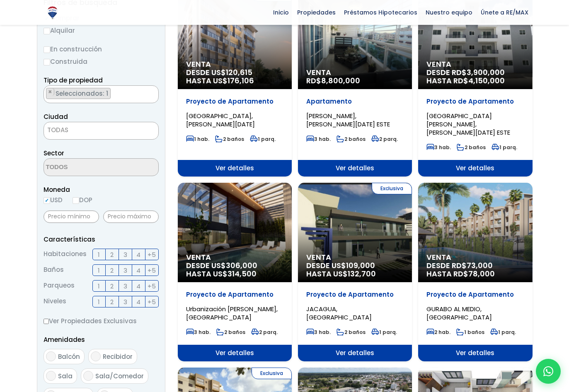 The image size is (569, 392). Describe the element at coordinates (73, 80) in the screenshot. I see `span: Tipo de propiedad` at that location.